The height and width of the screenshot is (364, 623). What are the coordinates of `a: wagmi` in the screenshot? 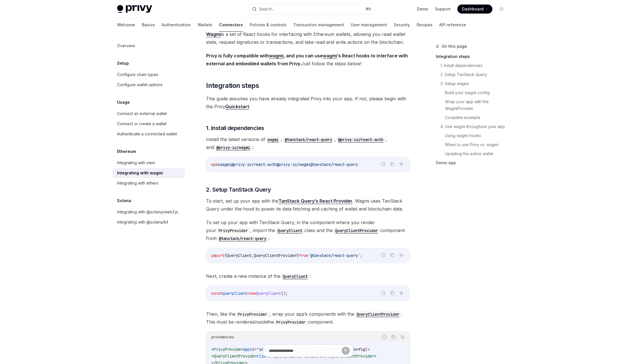 It's located at (273, 139).